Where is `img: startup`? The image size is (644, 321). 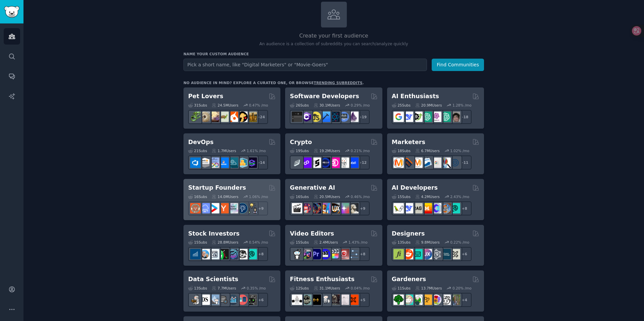
img: startup is located at coordinates (214, 208).